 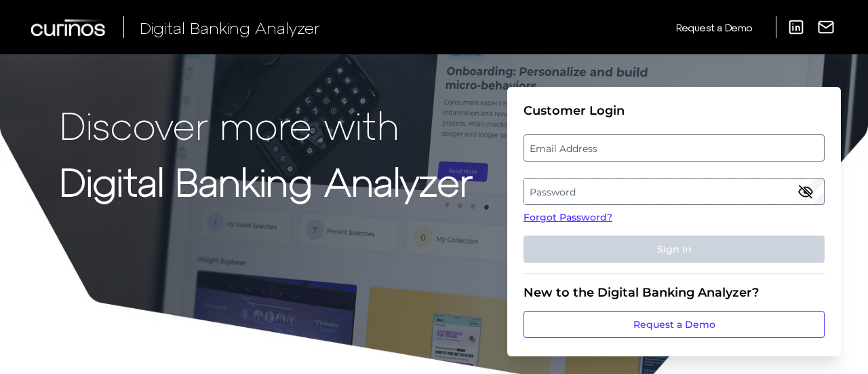 I want to click on strong: Digital Banking Analyzer, so click(x=266, y=181).